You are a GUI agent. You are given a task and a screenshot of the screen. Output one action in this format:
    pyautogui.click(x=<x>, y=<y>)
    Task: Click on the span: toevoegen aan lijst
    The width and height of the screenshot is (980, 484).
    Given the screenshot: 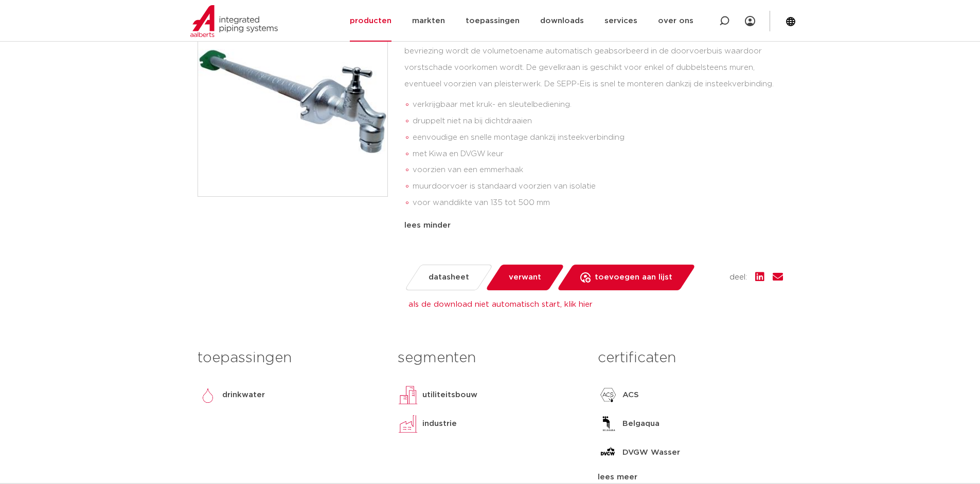 What is the action you would take?
    pyautogui.click(x=633, y=277)
    